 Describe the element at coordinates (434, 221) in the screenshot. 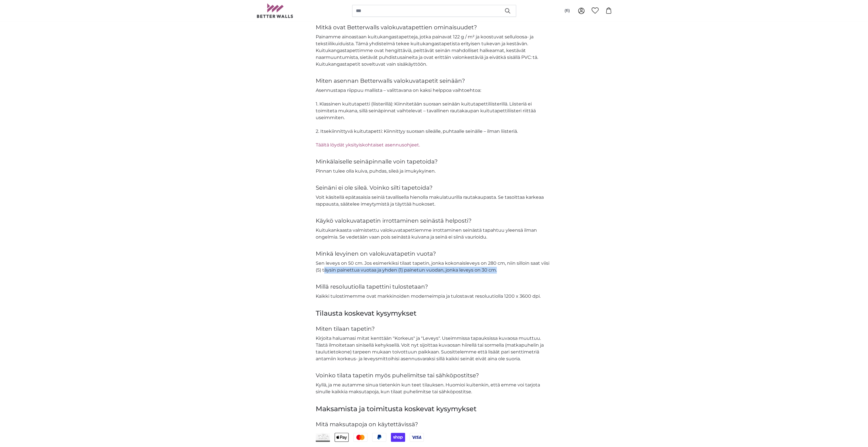

I see `h4: Käykö valokuvatapetin irrottaminen seinästä helposti?` at that location.